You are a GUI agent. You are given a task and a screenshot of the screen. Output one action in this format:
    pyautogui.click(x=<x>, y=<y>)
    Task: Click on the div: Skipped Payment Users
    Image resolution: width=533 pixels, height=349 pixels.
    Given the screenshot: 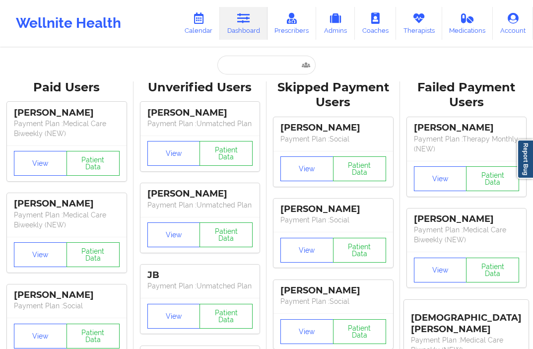 What is the action you would take?
    pyautogui.click(x=333, y=95)
    